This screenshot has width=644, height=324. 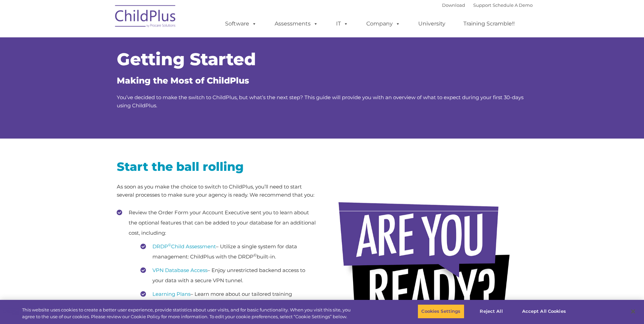 What do you see at coordinates (342, 24) in the screenshot?
I see `a: IT` at bounding box center [342, 24].